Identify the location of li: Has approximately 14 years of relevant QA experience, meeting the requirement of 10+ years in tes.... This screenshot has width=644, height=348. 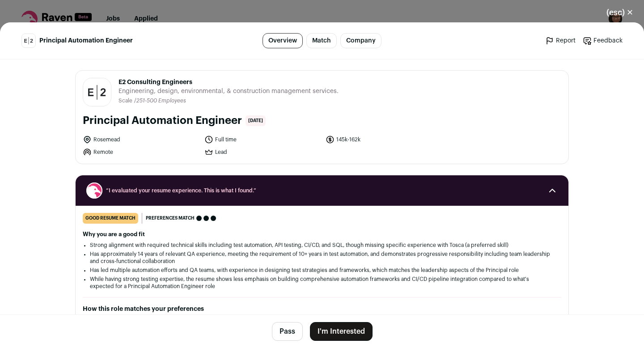
(322, 257).